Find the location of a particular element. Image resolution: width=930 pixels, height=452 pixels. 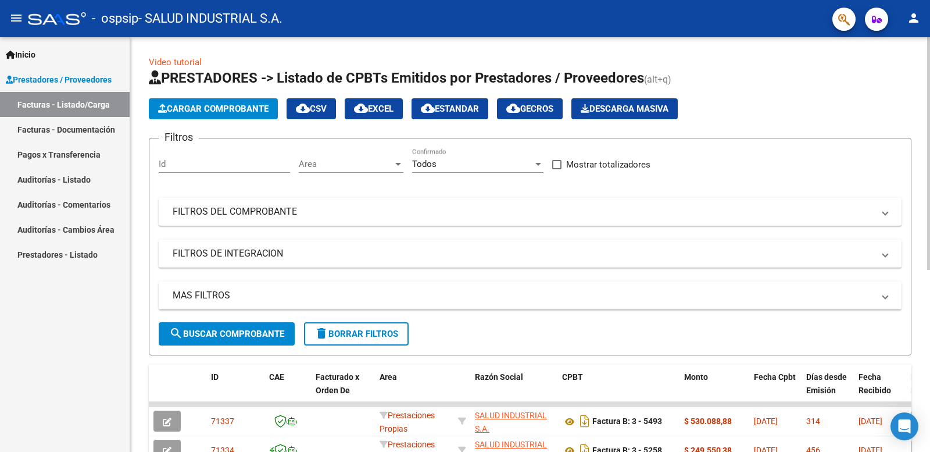

datatable-header-cell: Facturado x Orden De is located at coordinates (343, 390).